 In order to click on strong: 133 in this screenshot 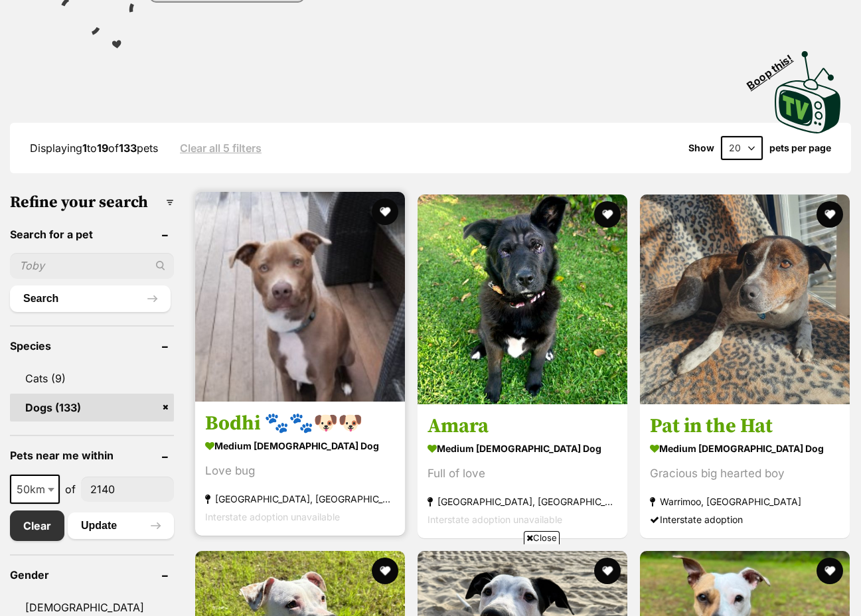, I will do `click(128, 148)`.